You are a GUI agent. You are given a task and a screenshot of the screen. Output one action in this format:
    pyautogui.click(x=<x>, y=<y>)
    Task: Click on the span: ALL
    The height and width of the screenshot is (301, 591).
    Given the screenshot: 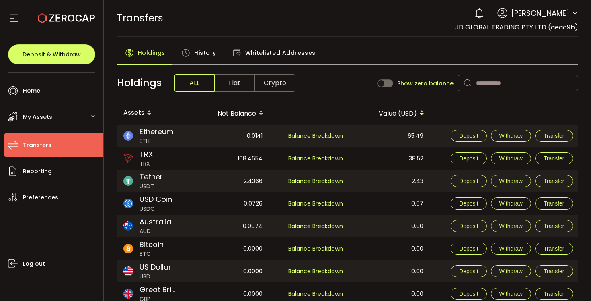 What is the action you would take?
    pyautogui.click(x=195, y=83)
    